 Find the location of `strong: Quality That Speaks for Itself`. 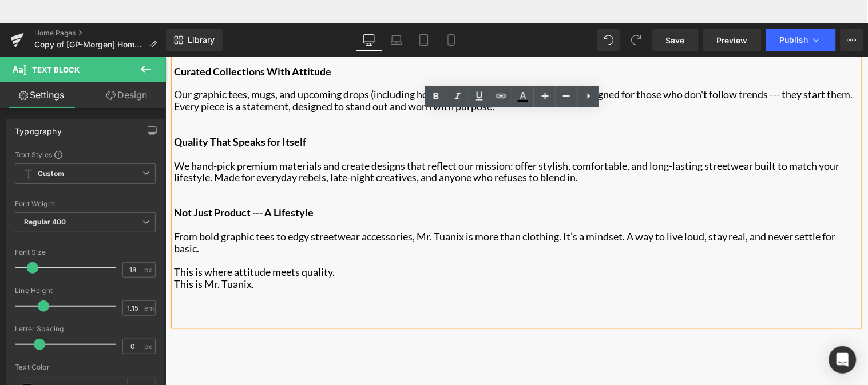

strong: Quality That Speaks for Itself is located at coordinates (74, 108).